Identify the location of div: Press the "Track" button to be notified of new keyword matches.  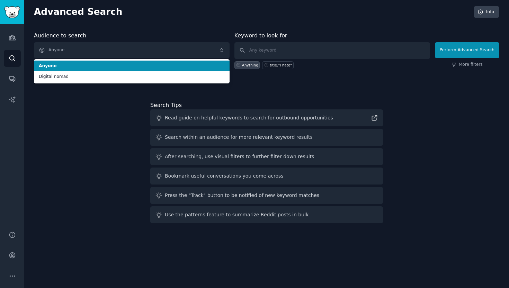
(242, 195).